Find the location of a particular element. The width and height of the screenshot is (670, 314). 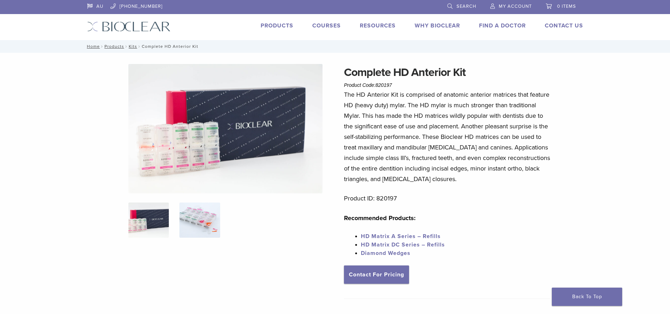

h1: Complete HD Anterior Kit is located at coordinates (447, 72).